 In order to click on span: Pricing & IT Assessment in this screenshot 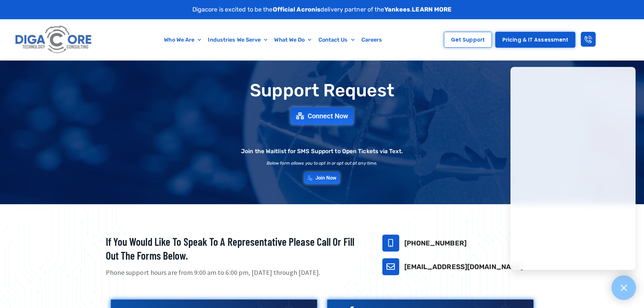, I will do `click(535, 40)`.